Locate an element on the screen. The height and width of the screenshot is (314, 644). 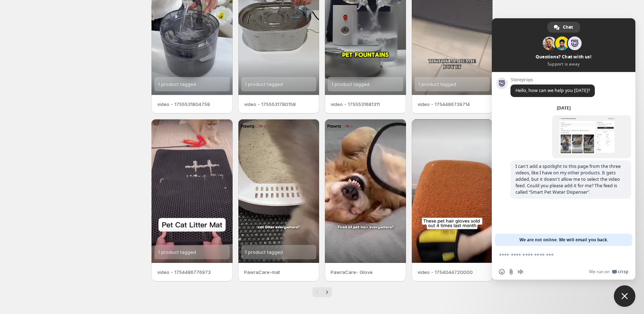
p: video - 1754044720000 is located at coordinates (452, 272).